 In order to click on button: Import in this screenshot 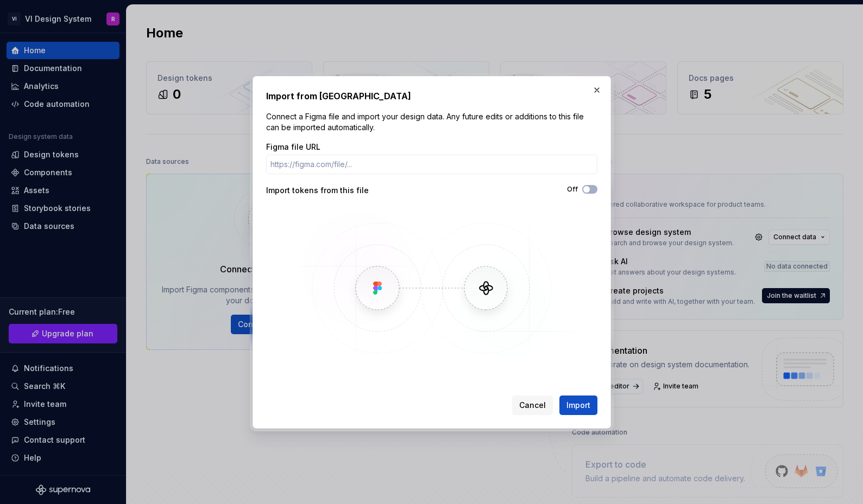, I will do `click(578, 406)`.